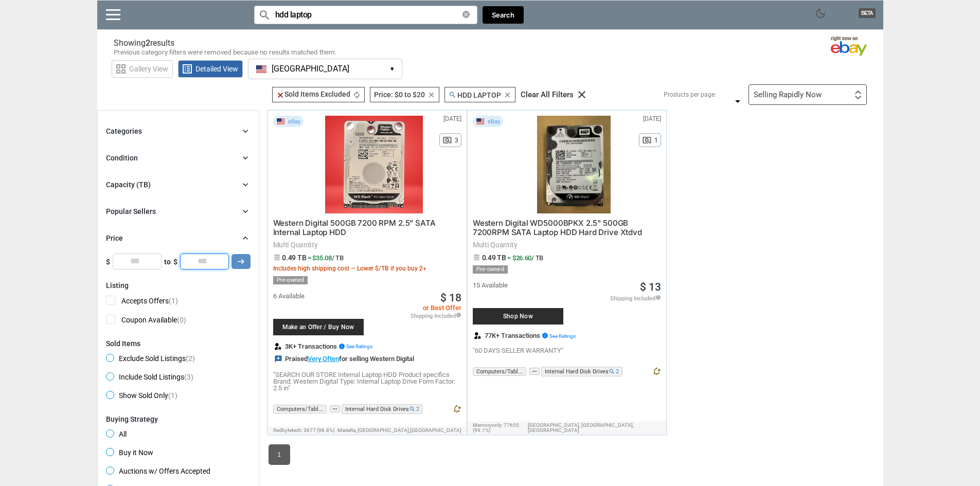 The image size is (980, 486). Describe the element at coordinates (225, 47) in the screenshot. I see `span: Showing results` at that location.